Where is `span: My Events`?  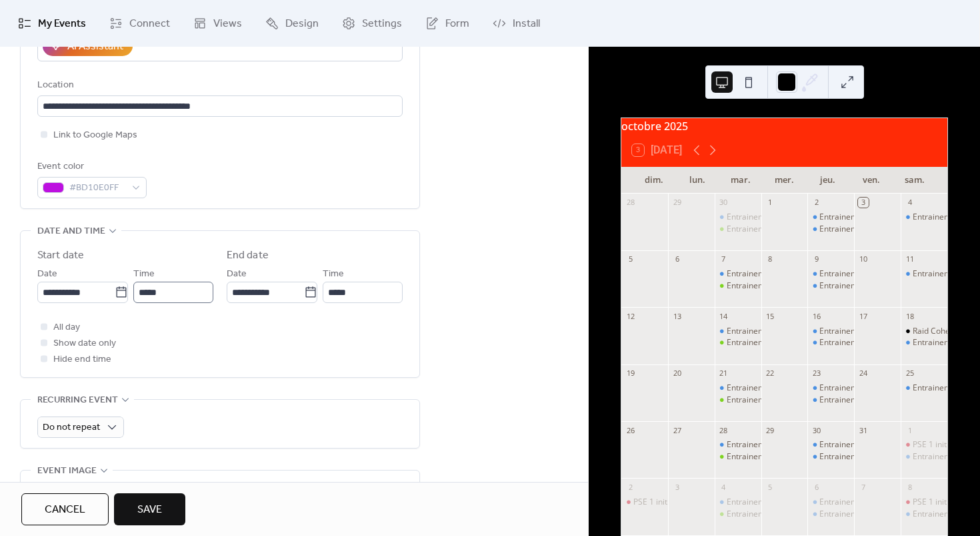
span: My Events is located at coordinates (62, 24).